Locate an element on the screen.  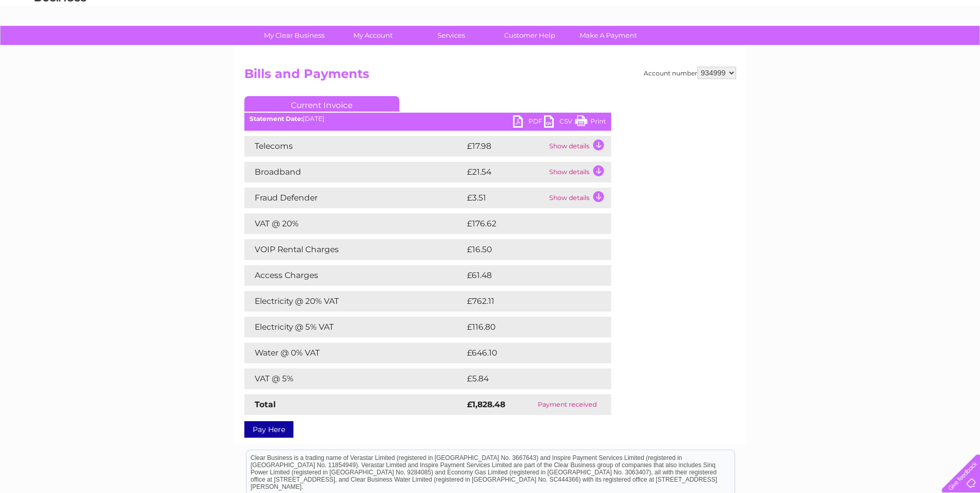
td: Water @ 0% VAT is located at coordinates (355, 353).